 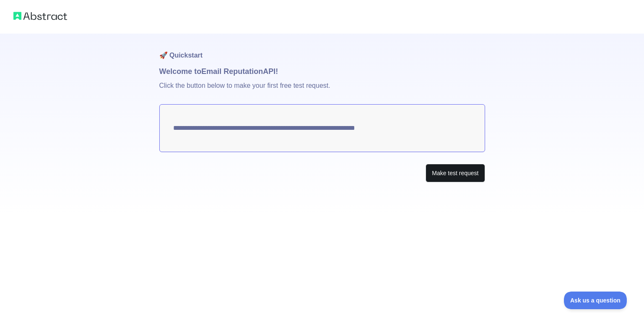 What do you see at coordinates (322, 50) in the screenshot?
I see `h1: 🚀 Quickstart` at bounding box center [322, 50].